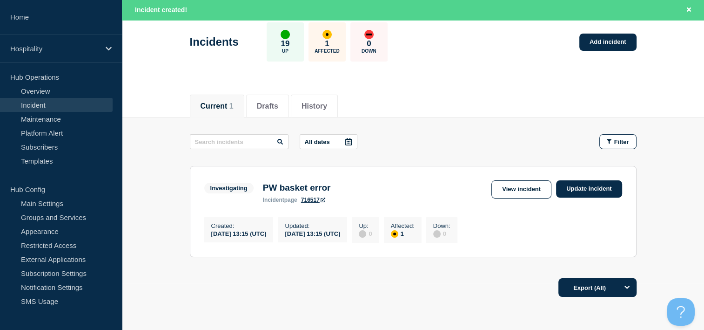  What do you see at coordinates (403, 225) in the screenshot?
I see `p: Affected :` at bounding box center [403, 225].